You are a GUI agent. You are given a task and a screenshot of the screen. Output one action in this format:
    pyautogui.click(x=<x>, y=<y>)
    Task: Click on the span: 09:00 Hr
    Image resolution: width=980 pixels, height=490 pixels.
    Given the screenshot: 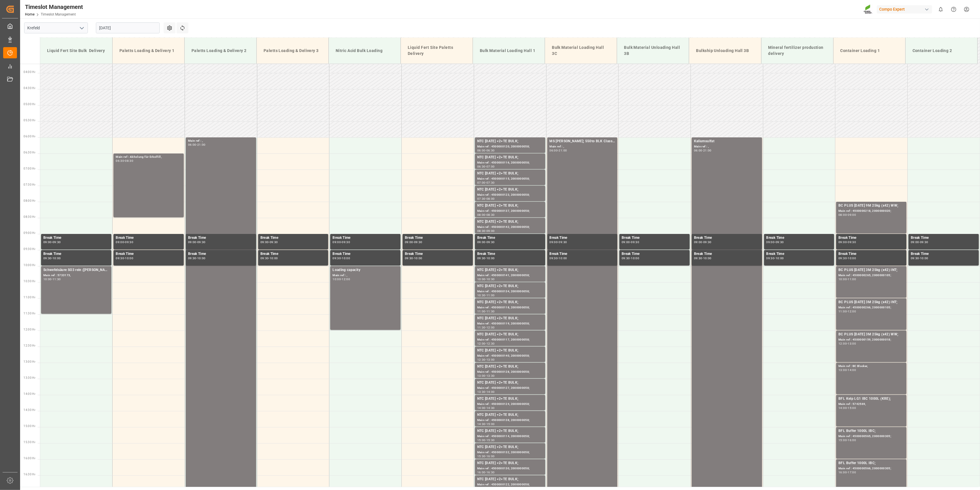 What is the action you would take?
    pyautogui.click(x=29, y=232)
    